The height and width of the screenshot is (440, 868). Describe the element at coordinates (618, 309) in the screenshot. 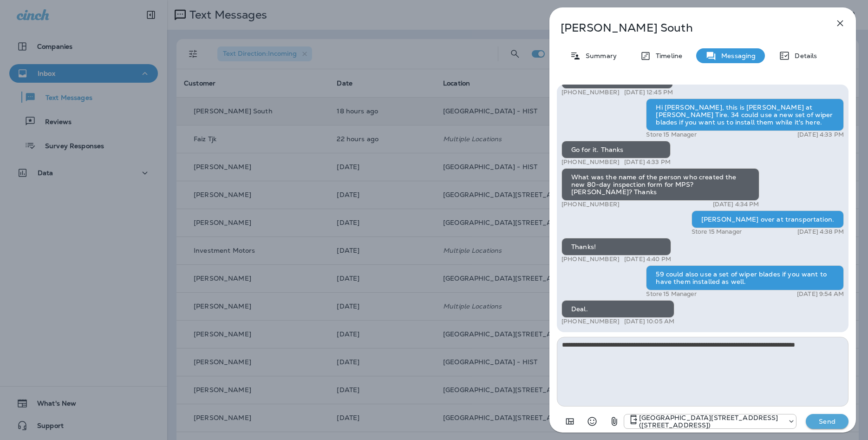

I see `div: Deal.` at that location.